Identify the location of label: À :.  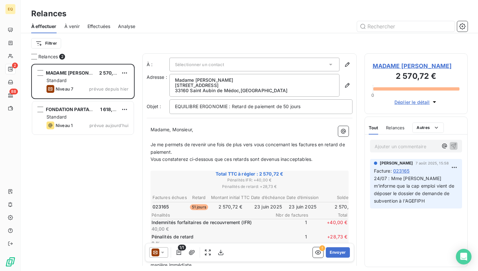
(158, 64).